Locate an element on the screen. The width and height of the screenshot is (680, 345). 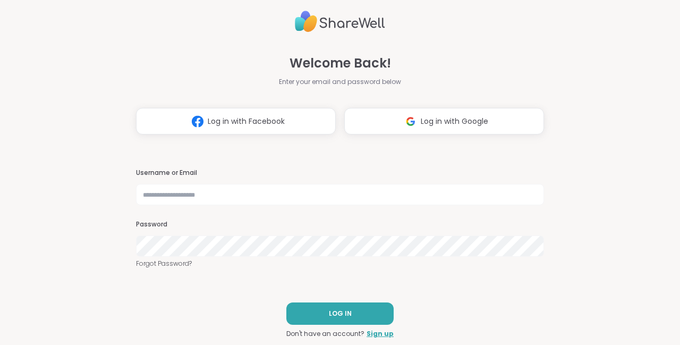
span: Welcome Back! is located at coordinates (340, 63).